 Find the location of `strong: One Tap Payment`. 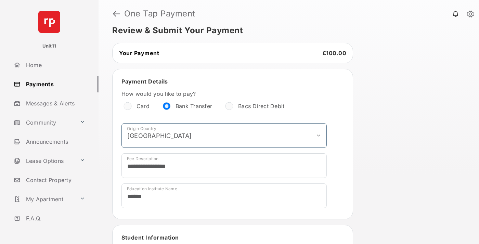

strong: One Tap Payment is located at coordinates (160, 14).